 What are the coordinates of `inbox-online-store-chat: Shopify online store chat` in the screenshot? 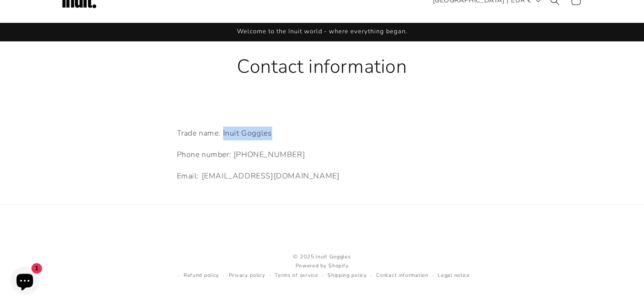 It's located at (25, 282).